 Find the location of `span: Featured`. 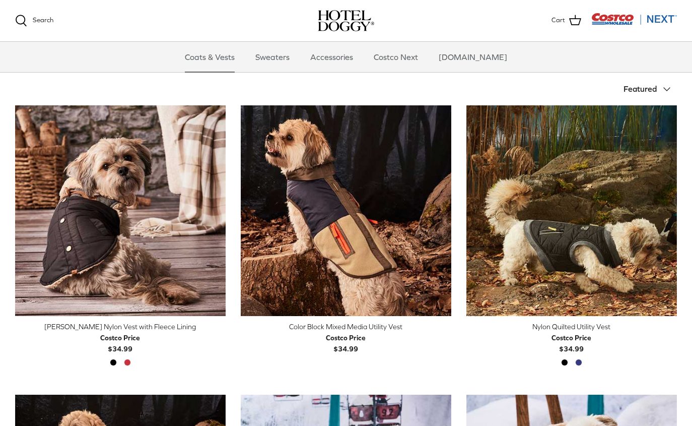

span: Featured is located at coordinates (640, 89).